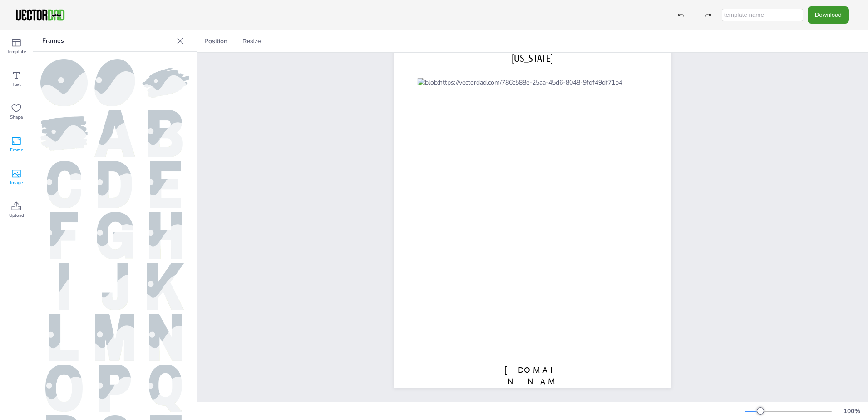 This screenshot has width=868, height=420. I want to click on img: Q.png, so click(165, 388).